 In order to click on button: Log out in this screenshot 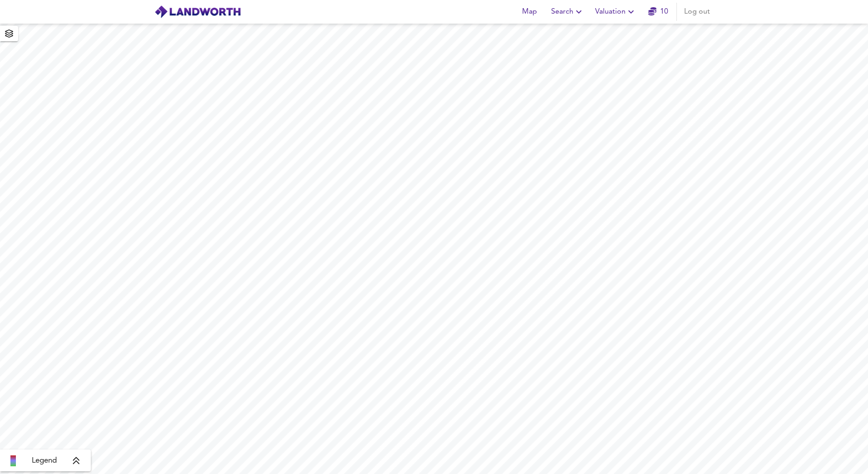, I will do `click(697, 12)`.